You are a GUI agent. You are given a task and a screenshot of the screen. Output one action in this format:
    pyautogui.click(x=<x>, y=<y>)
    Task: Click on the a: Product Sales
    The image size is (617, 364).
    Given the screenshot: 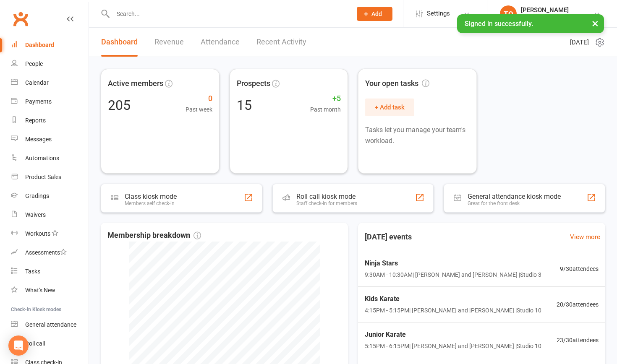 What is the action you would take?
    pyautogui.click(x=50, y=177)
    